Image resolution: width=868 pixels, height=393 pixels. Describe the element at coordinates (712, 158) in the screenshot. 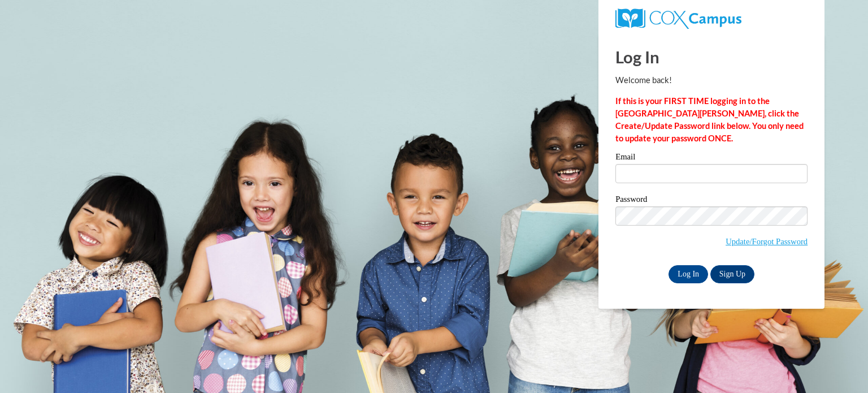

I see `label: Email` at that location.